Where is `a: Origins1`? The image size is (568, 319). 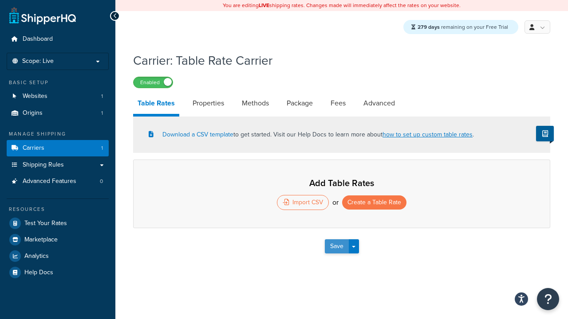
a: Origins1 is located at coordinates (58, 113).